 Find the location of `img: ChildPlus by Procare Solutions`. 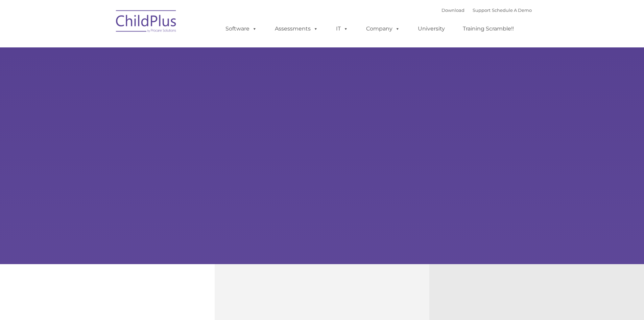

img: ChildPlus by Procare Solutions is located at coordinates (146, 22).